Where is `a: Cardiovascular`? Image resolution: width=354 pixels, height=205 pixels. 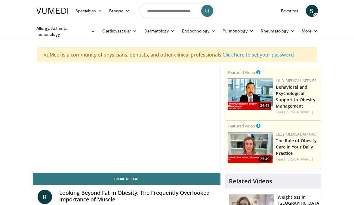
a: Cardiovascular is located at coordinates (119, 31).